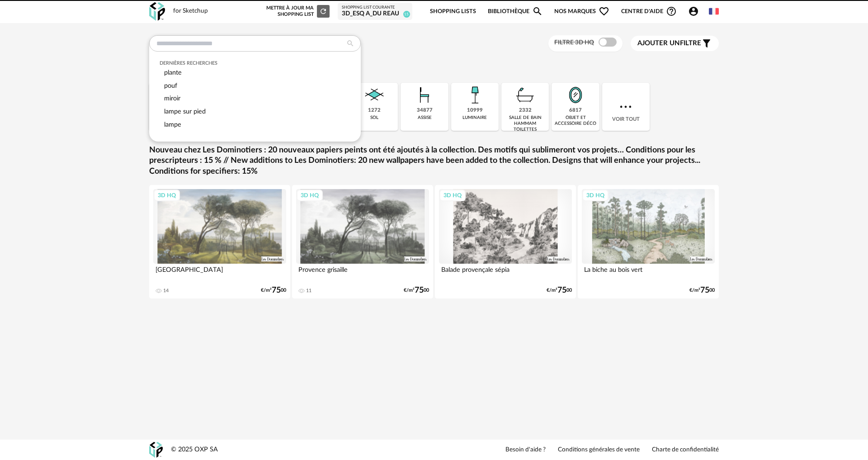 Image resolution: width=868 pixels, height=460 pixels. What do you see at coordinates (626, 106) in the screenshot?
I see `div: Voir tout` at bounding box center [626, 106].